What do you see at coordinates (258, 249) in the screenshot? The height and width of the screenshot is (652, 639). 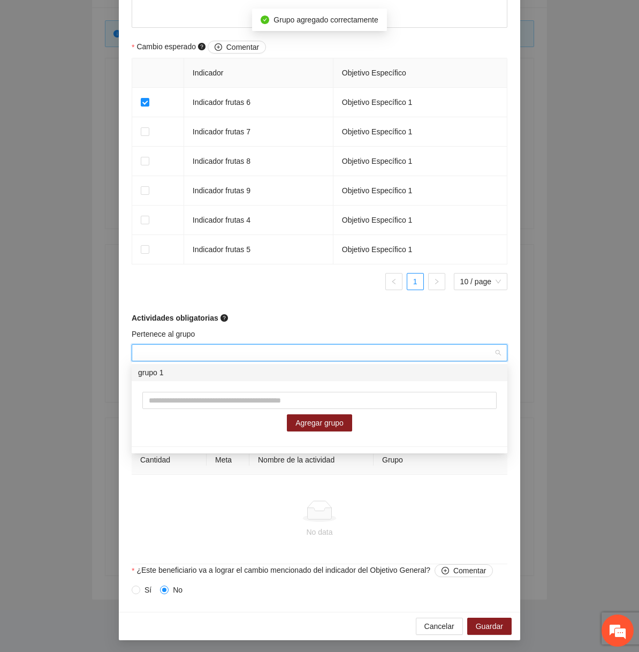 I see `td: Indicador frutas 5` at bounding box center [258, 249].